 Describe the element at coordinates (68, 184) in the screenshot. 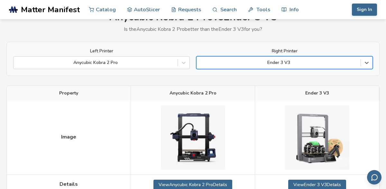

I see `span: Details` at that location.